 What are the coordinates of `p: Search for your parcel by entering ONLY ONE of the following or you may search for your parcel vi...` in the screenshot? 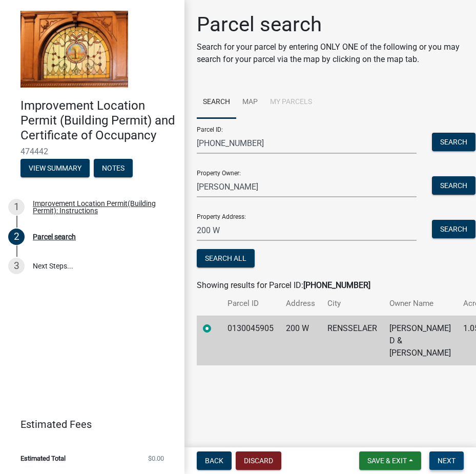 It's located at (330, 53).